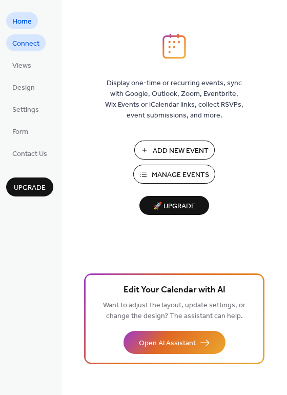 The height and width of the screenshot is (395, 287). What do you see at coordinates (30, 187) in the screenshot?
I see `button: Upgrade` at bounding box center [30, 187].